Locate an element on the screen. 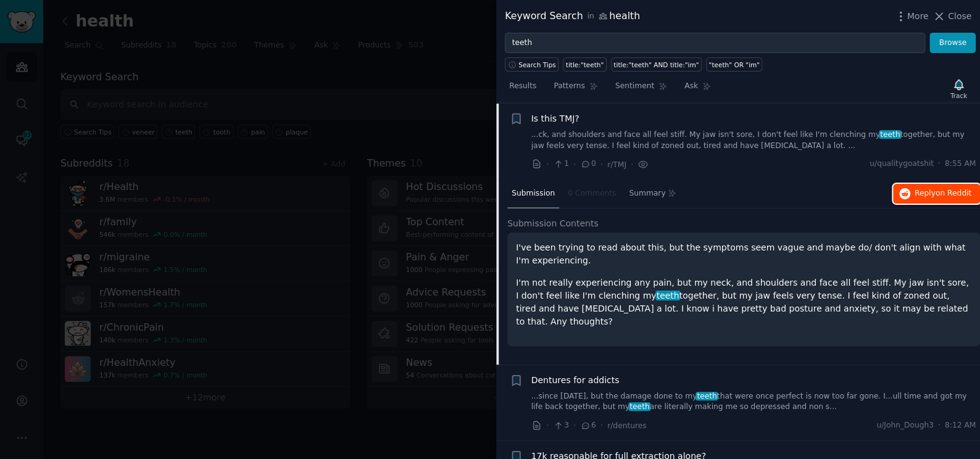 Image resolution: width=980 pixels, height=459 pixels. span: Close is located at coordinates (960, 16).